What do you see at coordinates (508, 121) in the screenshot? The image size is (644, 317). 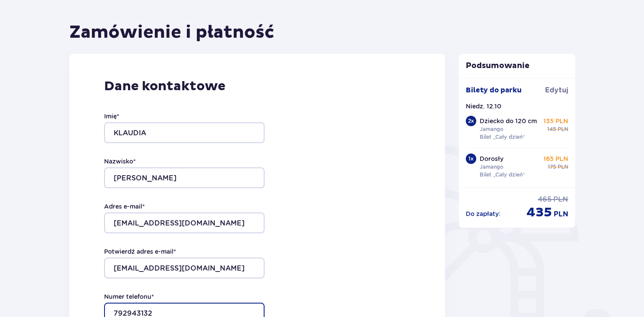 I see `p: Dziecko do 120 cm` at bounding box center [508, 121].